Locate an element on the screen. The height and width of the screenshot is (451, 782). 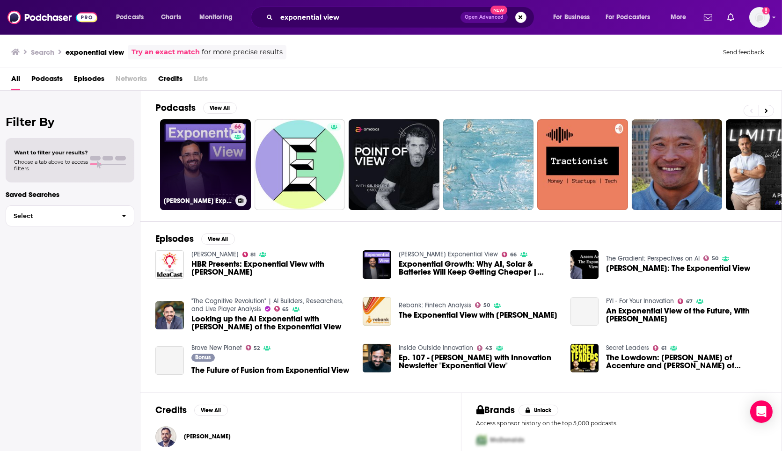
div: Search podcasts, credits, & more... is located at coordinates (402, 17).